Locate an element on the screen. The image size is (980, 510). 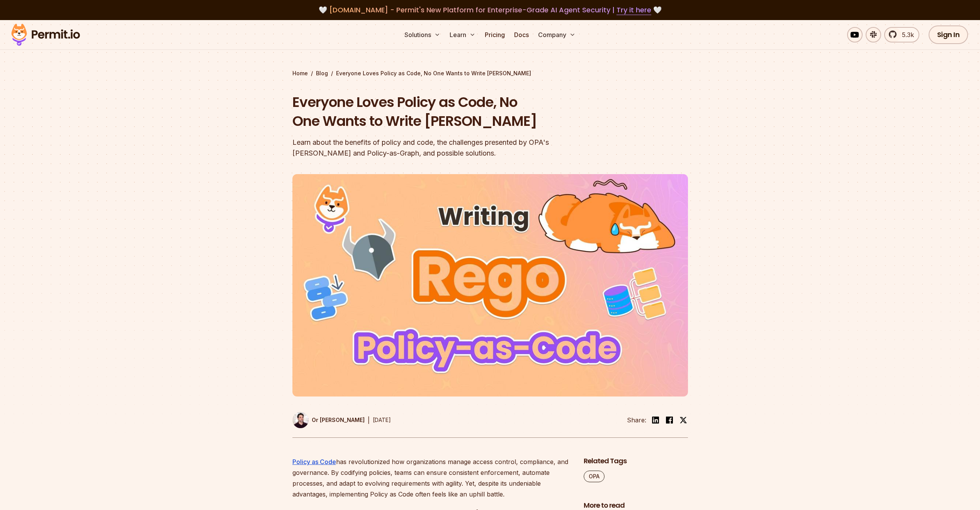
span: 5.3k is located at coordinates (906, 34).